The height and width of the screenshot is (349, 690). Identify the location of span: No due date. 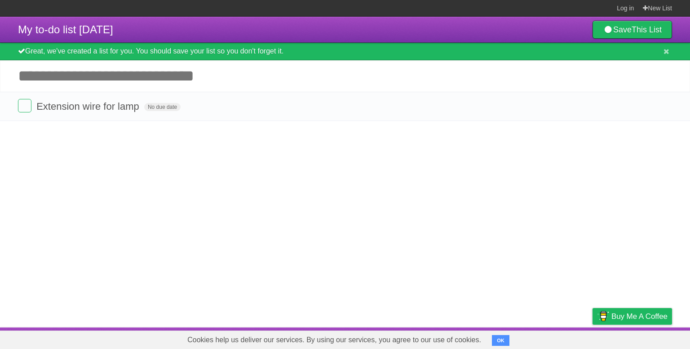
(162, 107).